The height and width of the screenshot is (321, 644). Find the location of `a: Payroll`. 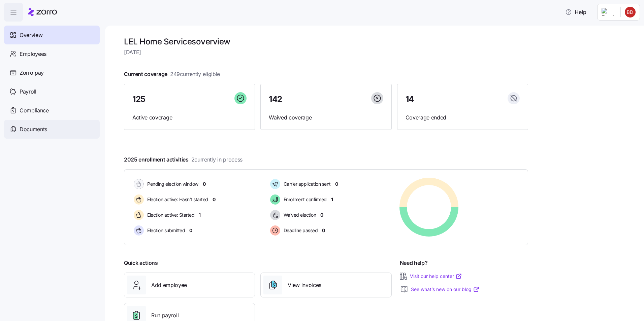

a: Payroll is located at coordinates (52, 91).